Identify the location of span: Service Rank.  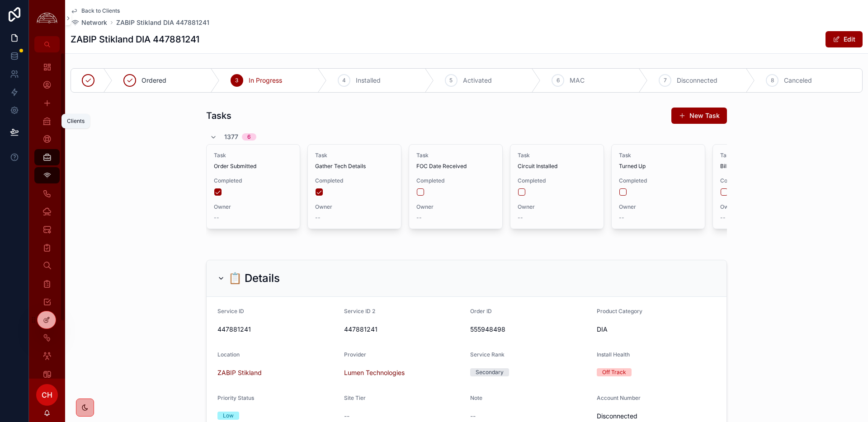
(487, 354).